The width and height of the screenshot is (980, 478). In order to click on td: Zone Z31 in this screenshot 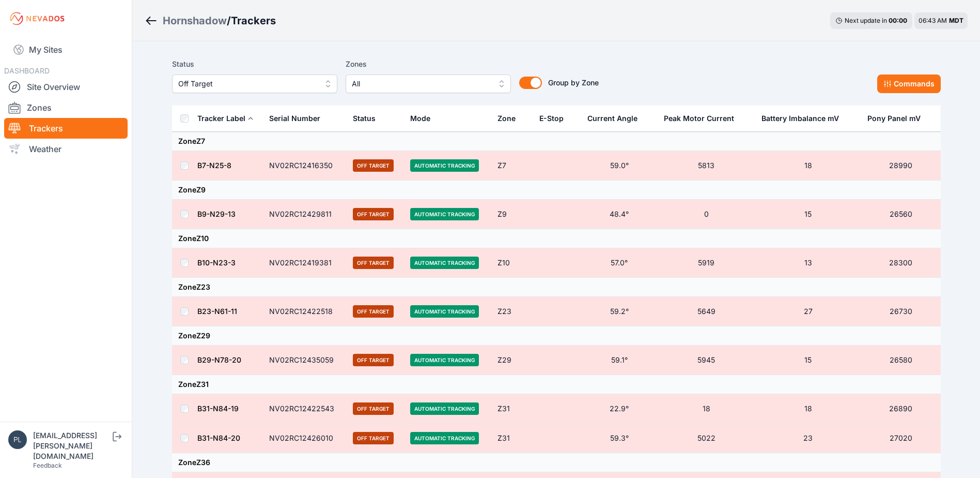, I will do `click(556, 384)`.